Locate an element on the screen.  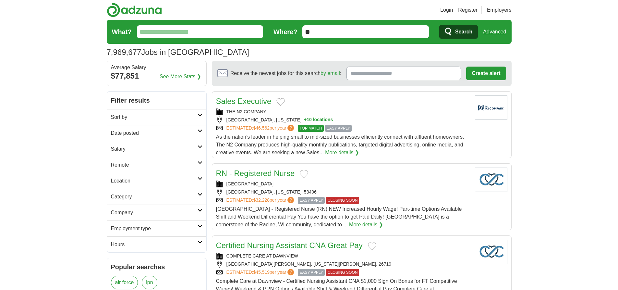
h2: Company is located at coordinates (154, 213).